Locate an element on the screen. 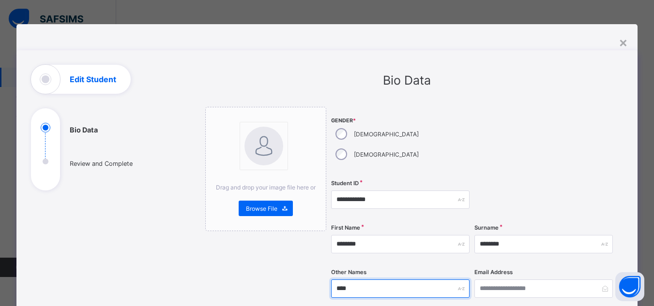 The width and height of the screenshot is (654, 306). label: Surname is located at coordinates (486, 228).